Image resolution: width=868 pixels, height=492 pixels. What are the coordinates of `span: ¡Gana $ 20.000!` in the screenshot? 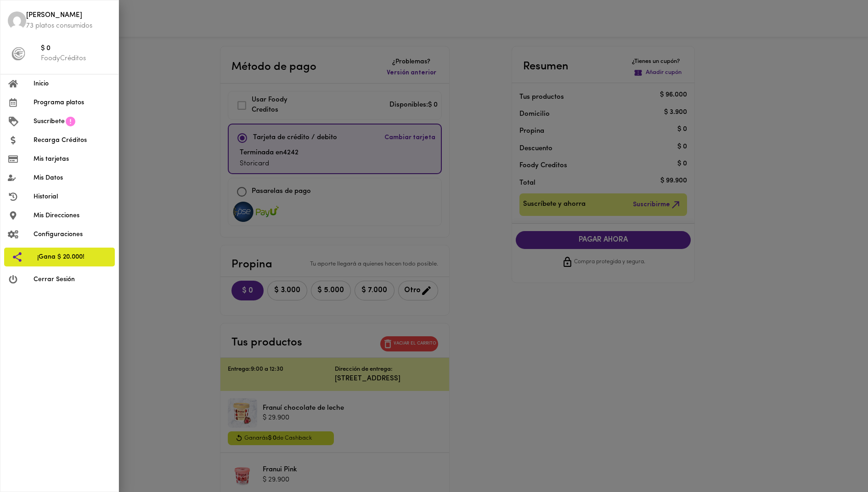 It's located at (72, 256).